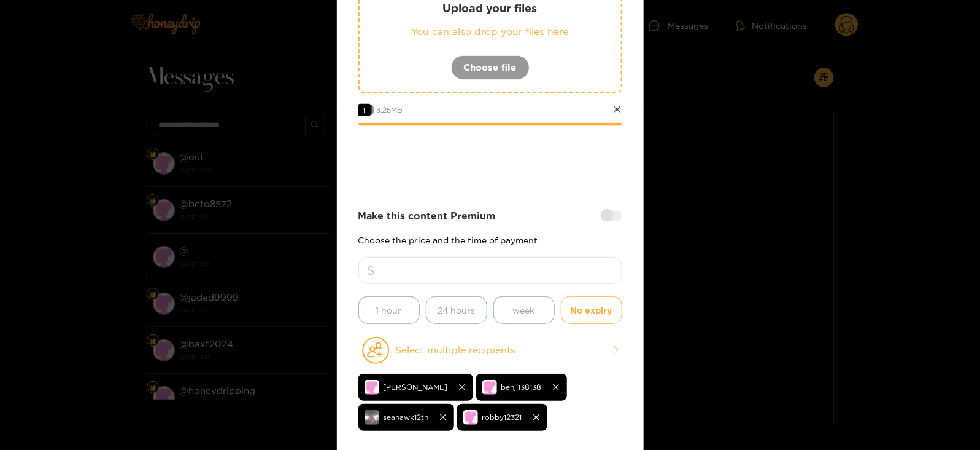 Image resolution: width=980 pixels, height=450 pixels. Describe the element at coordinates (522, 386) in the screenshot. I see `span: benji138138` at that location.